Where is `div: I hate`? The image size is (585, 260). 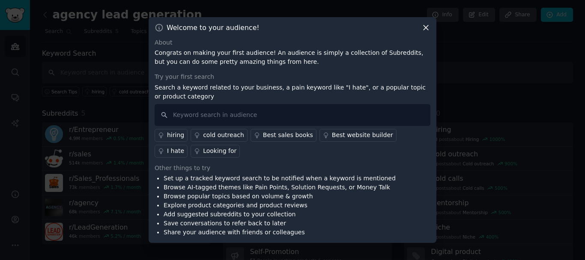
div: I hate is located at coordinates (176, 151).